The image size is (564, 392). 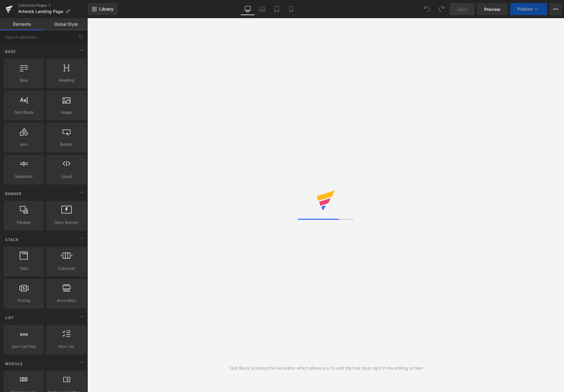 What do you see at coordinates (66, 80) in the screenshot?
I see `span: Heading` at bounding box center [66, 80].